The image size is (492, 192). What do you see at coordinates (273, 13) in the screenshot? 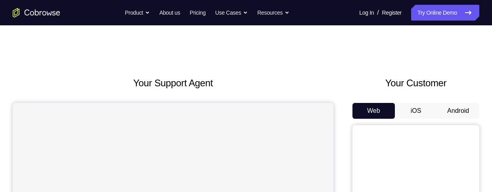
I see `button: Resources` at bounding box center [273, 13].